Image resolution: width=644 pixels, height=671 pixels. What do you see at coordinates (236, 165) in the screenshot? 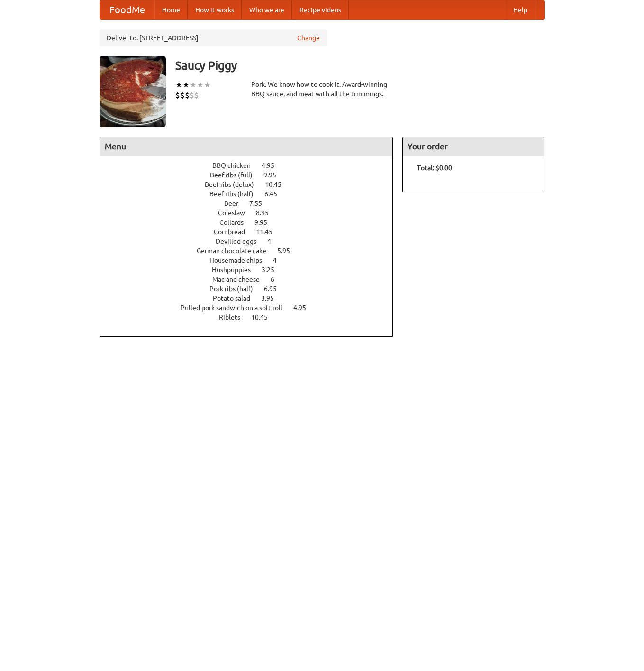
I see `span: BBQ chicken` at bounding box center [236, 165].